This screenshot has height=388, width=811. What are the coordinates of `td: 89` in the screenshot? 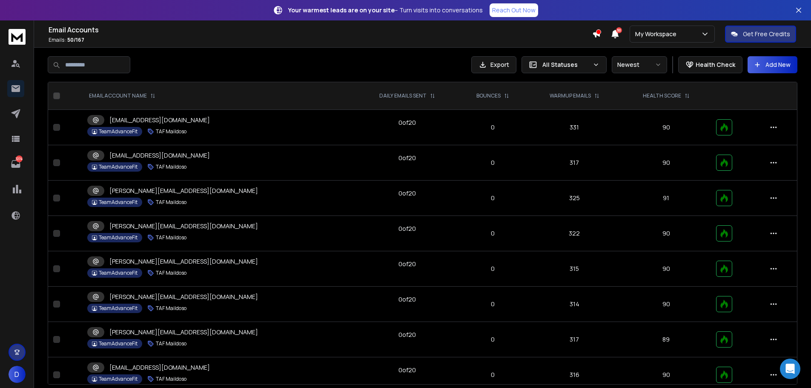 It's located at (667, 339).